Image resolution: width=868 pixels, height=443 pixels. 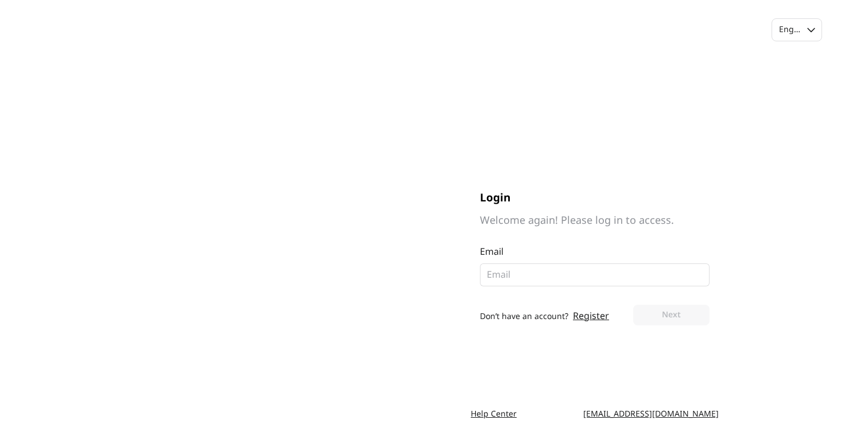 What do you see at coordinates (595, 151) in the screenshot?
I see `img: yH5BAEAAAAALAAAAAABAAEAAAIBRAA7` at bounding box center [595, 151].